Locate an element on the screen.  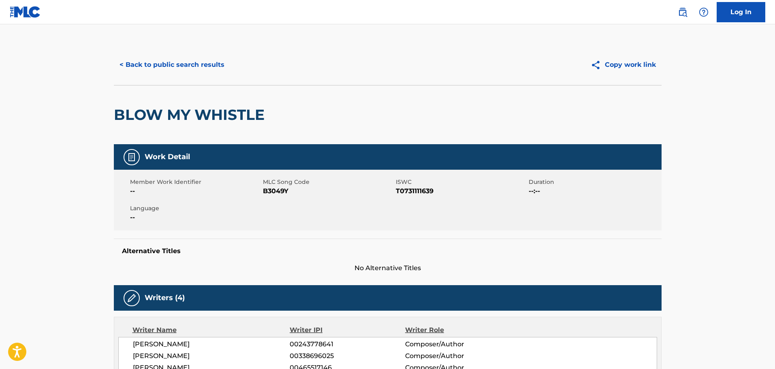
span: 00243778641 is located at coordinates (347, 344).